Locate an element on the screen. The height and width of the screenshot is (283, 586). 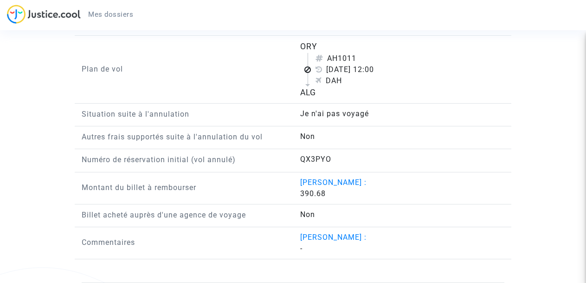
div: AH1011 is located at coordinates (405, 58).